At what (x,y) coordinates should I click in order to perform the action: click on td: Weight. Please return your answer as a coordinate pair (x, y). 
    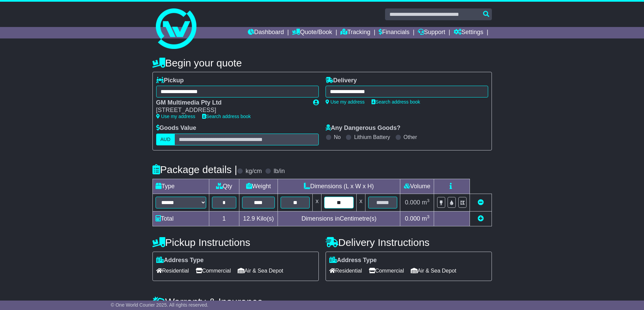
    Looking at the image, I should click on (258, 187).